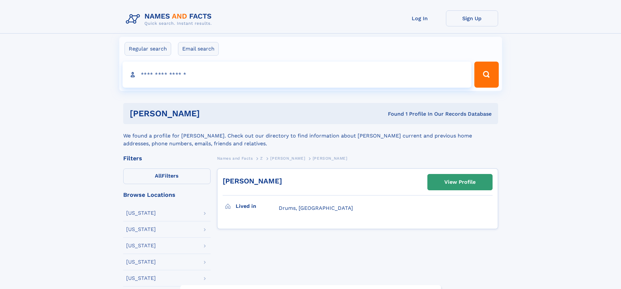 This screenshot has width=621, height=289. What do you see at coordinates (148, 49) in the screenshot?
I see `label: Regular search` at bounding box center [148, 49].